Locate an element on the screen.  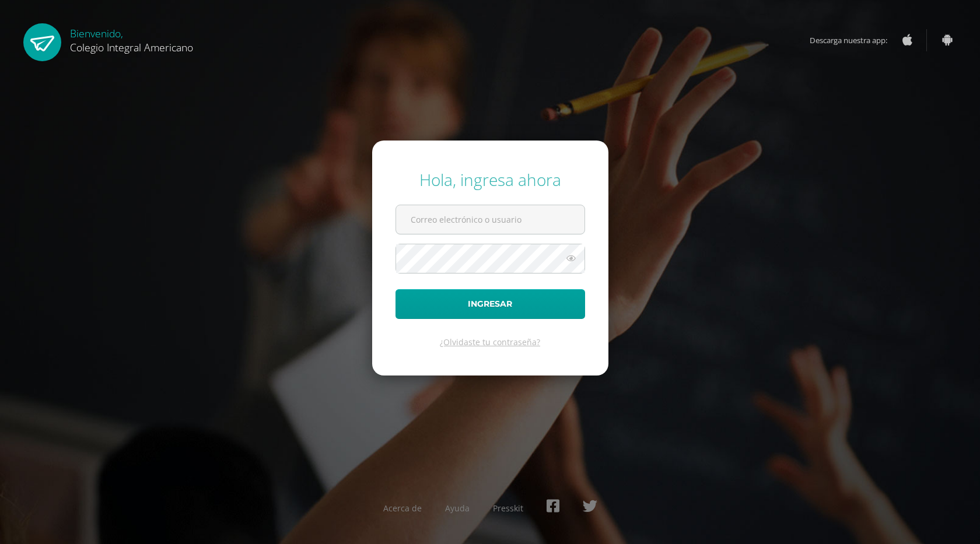
a: ¿Olvidaste tu contraseña? is located at coordinates (490, 342).